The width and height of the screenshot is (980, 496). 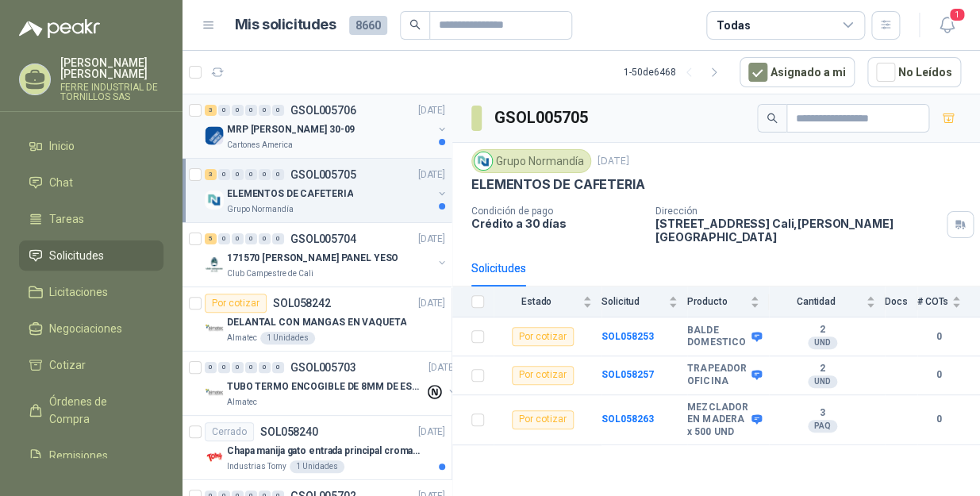 What do you see at coordinates (286, 25) in the screenshot?
I see `h1: Mis solicitudes` at bounding box center [286, 25].